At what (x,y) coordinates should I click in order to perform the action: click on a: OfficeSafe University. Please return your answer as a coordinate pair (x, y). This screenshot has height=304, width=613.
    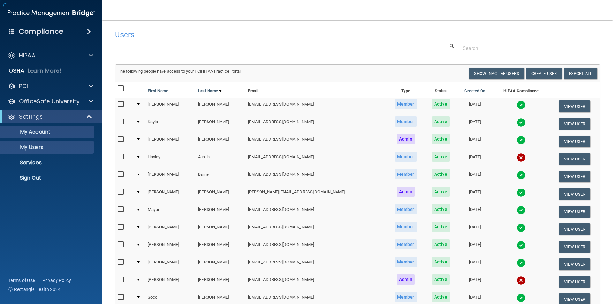
    Looking at the image, I should click on (50, 101).